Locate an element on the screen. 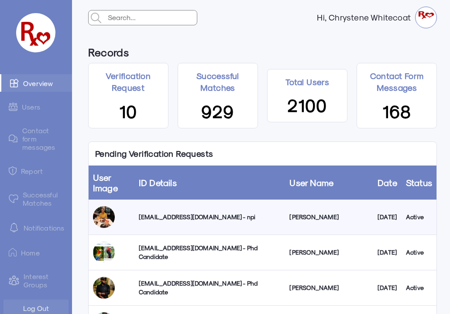 The image size is (450, 314). p: Total Users is located at coordinates (308, 82).